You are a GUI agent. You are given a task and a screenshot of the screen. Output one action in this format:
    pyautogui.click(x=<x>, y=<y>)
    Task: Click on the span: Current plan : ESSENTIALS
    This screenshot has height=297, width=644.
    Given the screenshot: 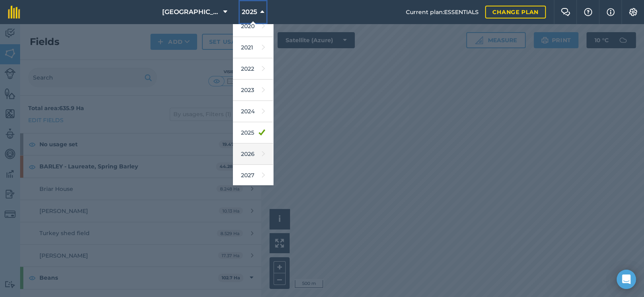 What is the action you would take?
    pyautogui.click(x=442, y=12)
    